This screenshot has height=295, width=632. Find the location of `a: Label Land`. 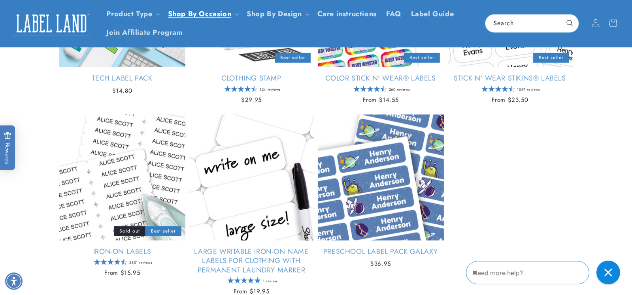

a: Label Land is located at coordinates (51, 23).